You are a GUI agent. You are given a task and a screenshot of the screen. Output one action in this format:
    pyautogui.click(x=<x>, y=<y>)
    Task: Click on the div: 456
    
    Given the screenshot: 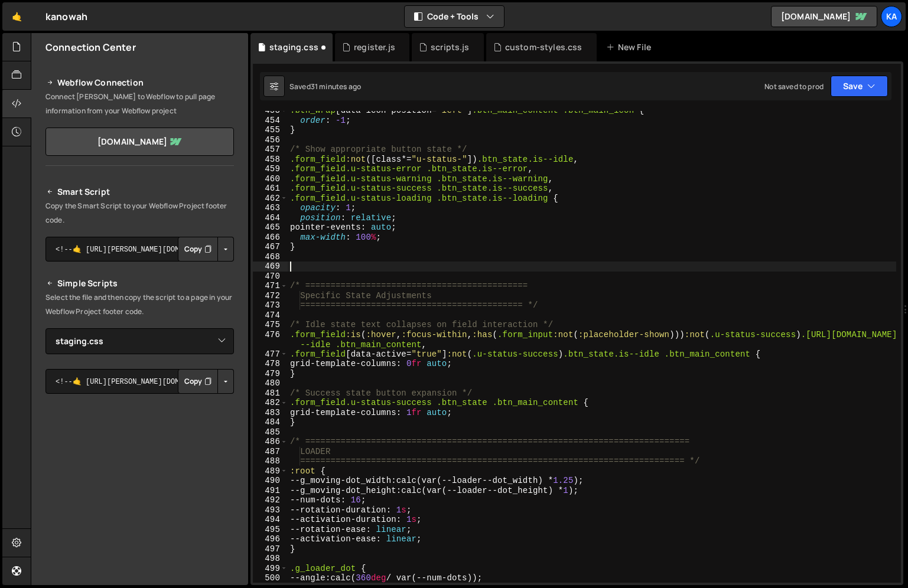 What is the action you would take?
    pyautogui.click(x=270, y=140)
    